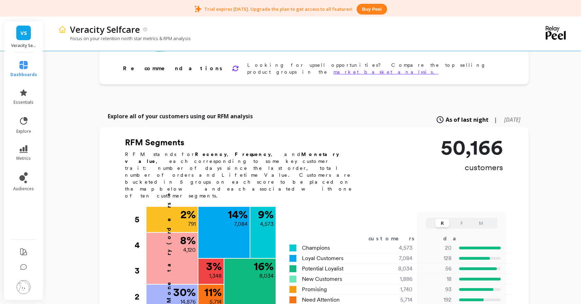 Image resolution: width=581 pixels, height=304 pixels. I want to click on span: Loyal Customers, so click(323, 259).